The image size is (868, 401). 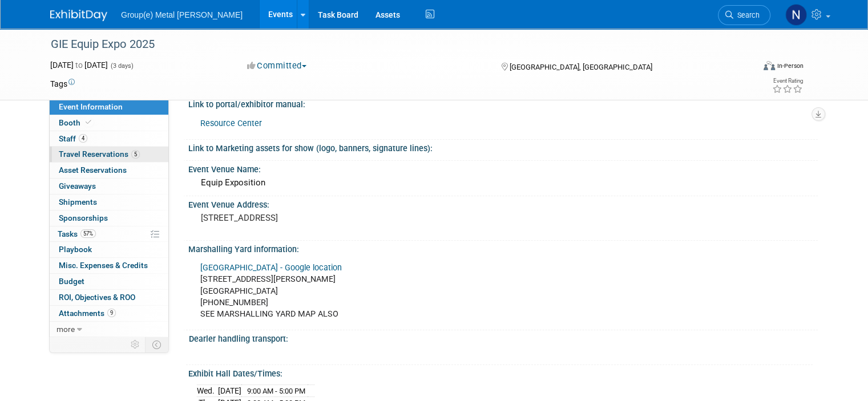 What do you see at coordinates (503, 103) in the screenshot?
I see `div: Link to portal/exhibitor manual:` at bounding box center [503, 103].